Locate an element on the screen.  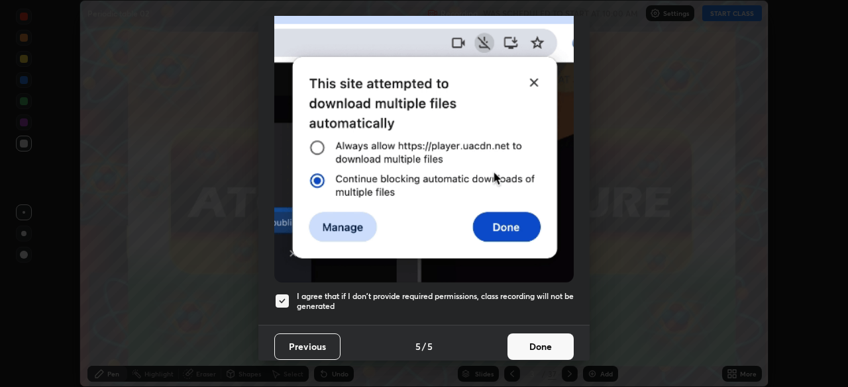
button: Done is located at coordinates (540, 347).